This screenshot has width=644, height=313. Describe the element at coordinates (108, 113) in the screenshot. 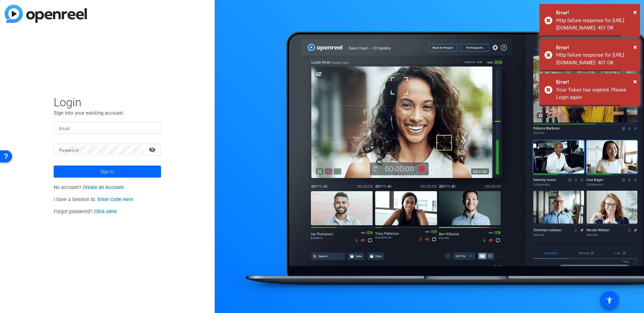

I see `p: Sign into your existing account.` at that location.